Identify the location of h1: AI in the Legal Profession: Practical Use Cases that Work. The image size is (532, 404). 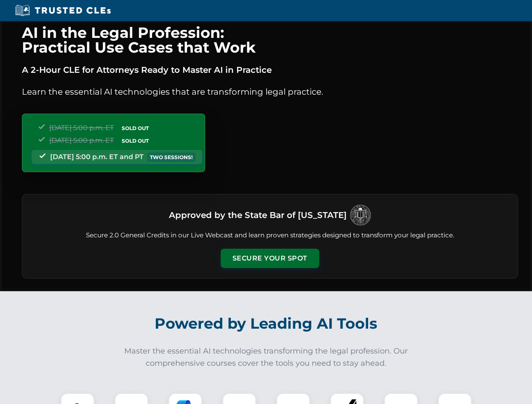
(270, 40).